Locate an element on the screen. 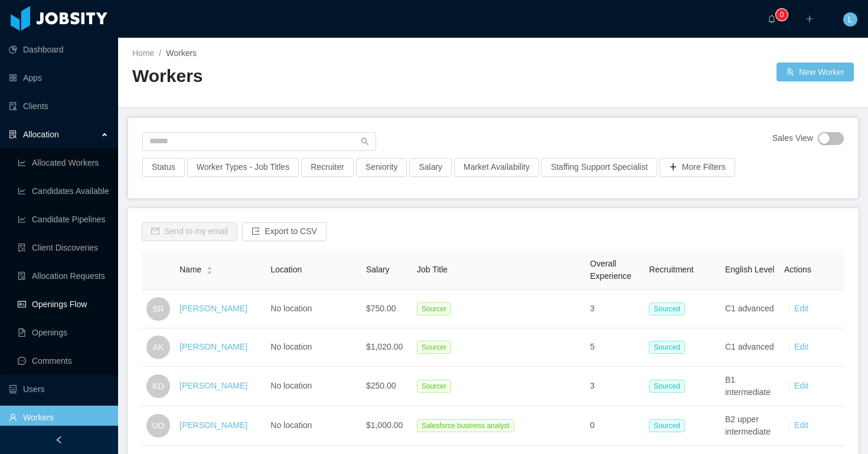  a: icon: line-chartCandidate Pipelines is located at coordinates (63, 219).